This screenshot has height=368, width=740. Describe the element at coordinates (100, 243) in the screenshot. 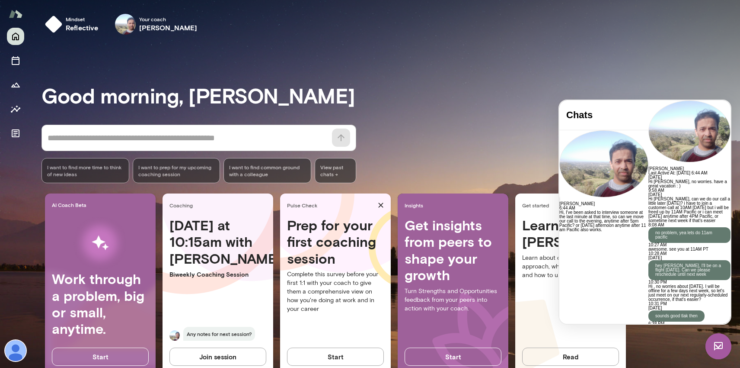

I see `img: AI Workflows` at that location.